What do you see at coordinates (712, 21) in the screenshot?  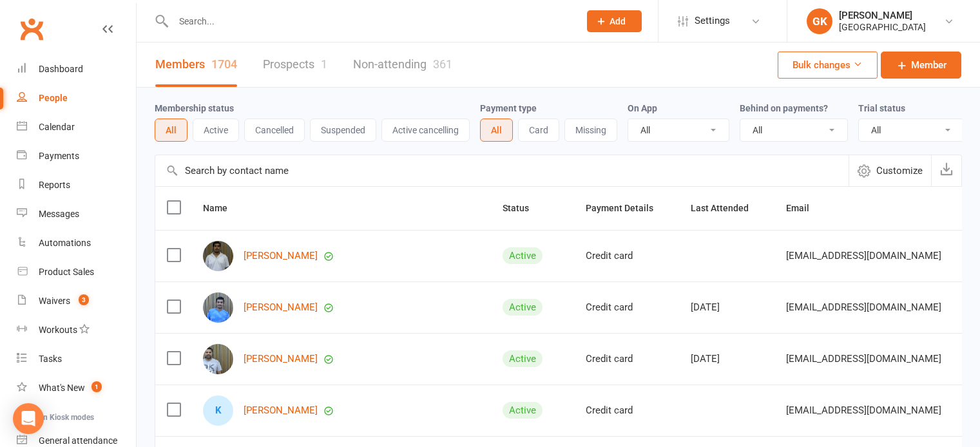 I see `span: Settings` at bounding box center [712, 21].